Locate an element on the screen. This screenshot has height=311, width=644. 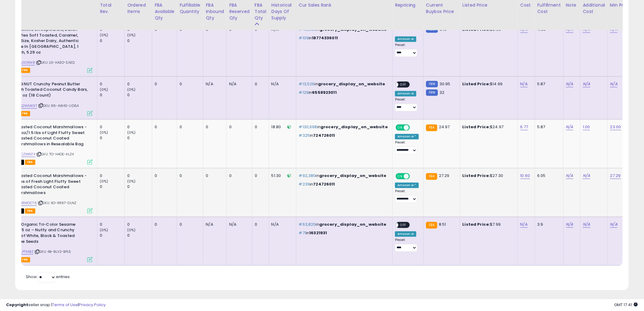
div: Note is located at coordinates (572, 5).